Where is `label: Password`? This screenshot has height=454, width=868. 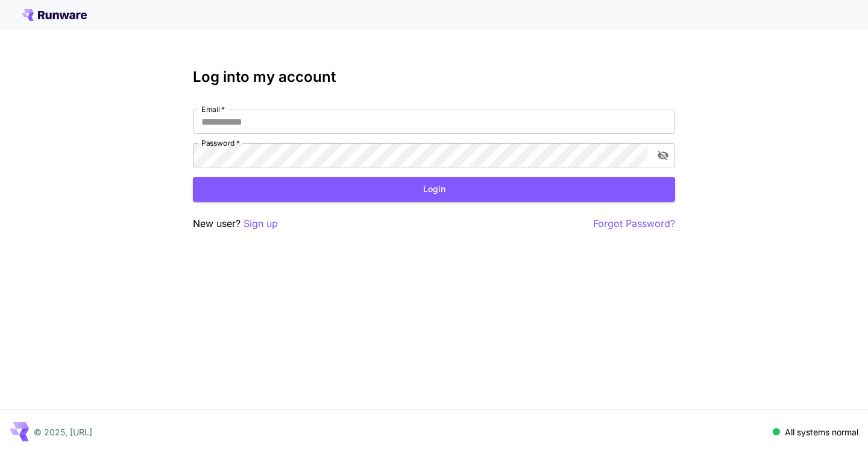 label: Password is located at coordinates (221, 142).